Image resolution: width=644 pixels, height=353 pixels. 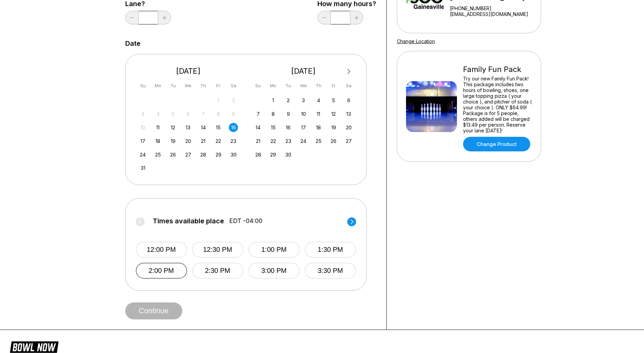 What do you see at coordinates (330, 249) in the screenshot?
I see `button: 1:30 PM` at bounding box center [330, 249].